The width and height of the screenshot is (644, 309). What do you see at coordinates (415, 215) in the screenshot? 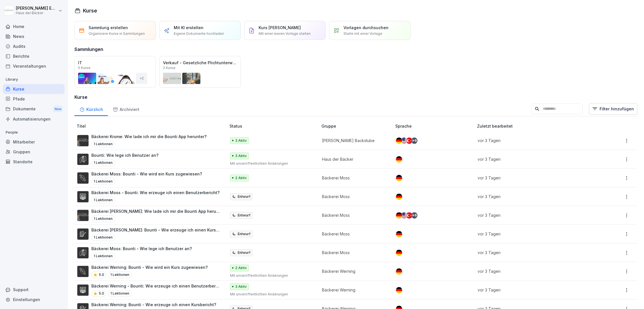
I see `div: + 6` at bounding box center [415, 215].